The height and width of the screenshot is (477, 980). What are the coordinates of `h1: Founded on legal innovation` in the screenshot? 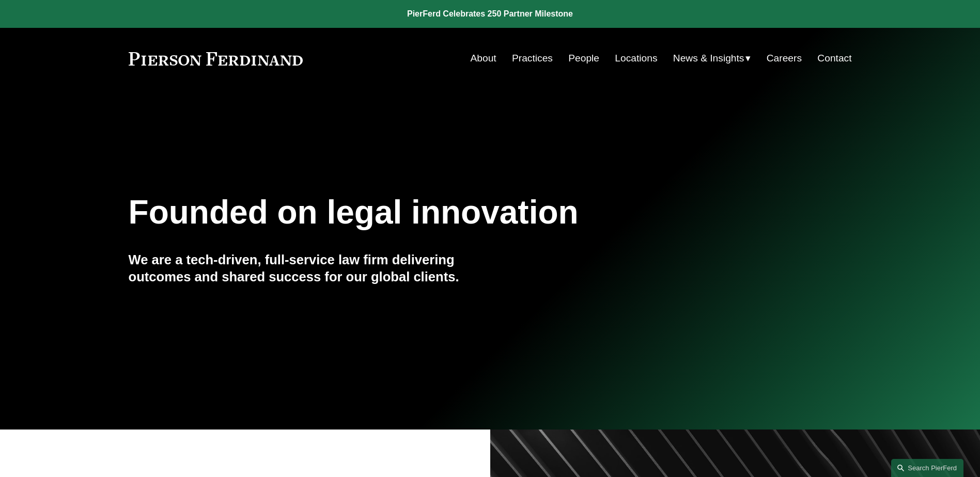 It's located at (430, 213).